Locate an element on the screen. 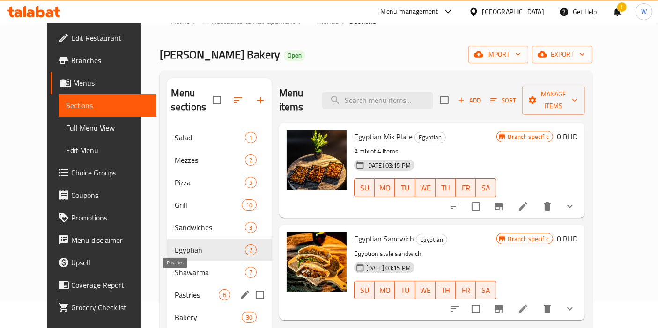 The width and height of the screenshot is (658, 328). div: items is located at coordinates (250, 138).